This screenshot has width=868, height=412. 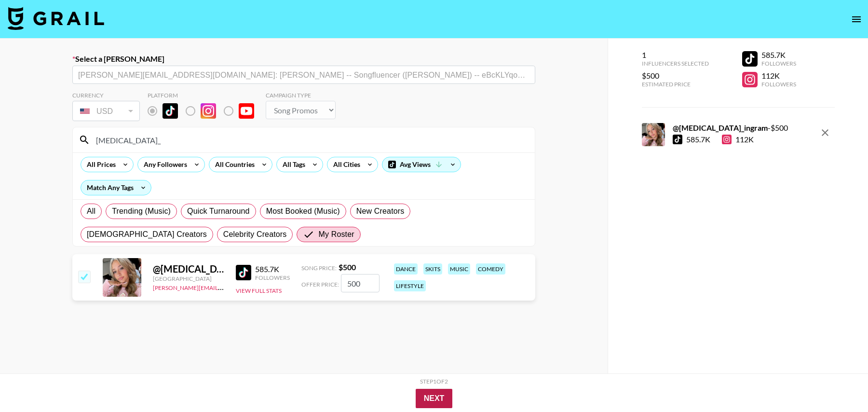 What do you see at coordinates (491, 269) in the screenshot?
I see `div: comedy` at bounding box center [491, 269].